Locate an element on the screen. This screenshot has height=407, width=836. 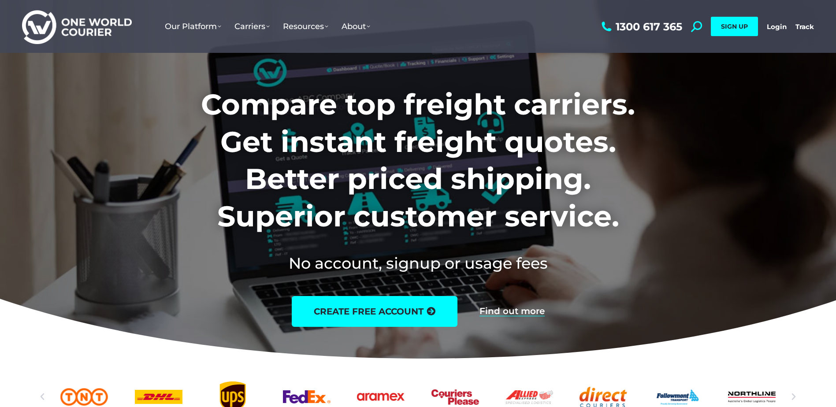
a: Find out more is located at coordinates (512, 312).